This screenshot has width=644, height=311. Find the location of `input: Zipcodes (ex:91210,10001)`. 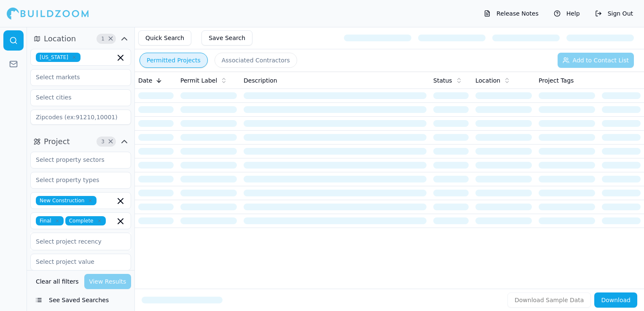

input: Zipcodes (ex:91210,10001) is located at coordinates (80, 117).